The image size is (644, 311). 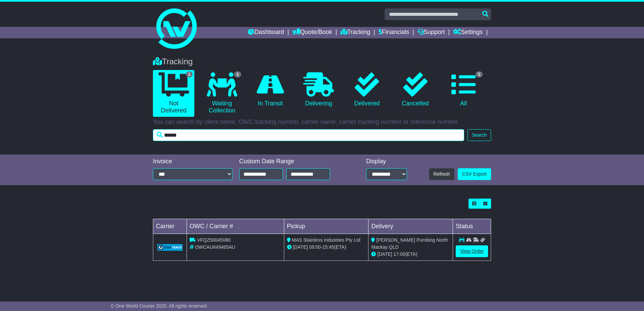 I want to click on div: Display, so click(x=386, y=162).